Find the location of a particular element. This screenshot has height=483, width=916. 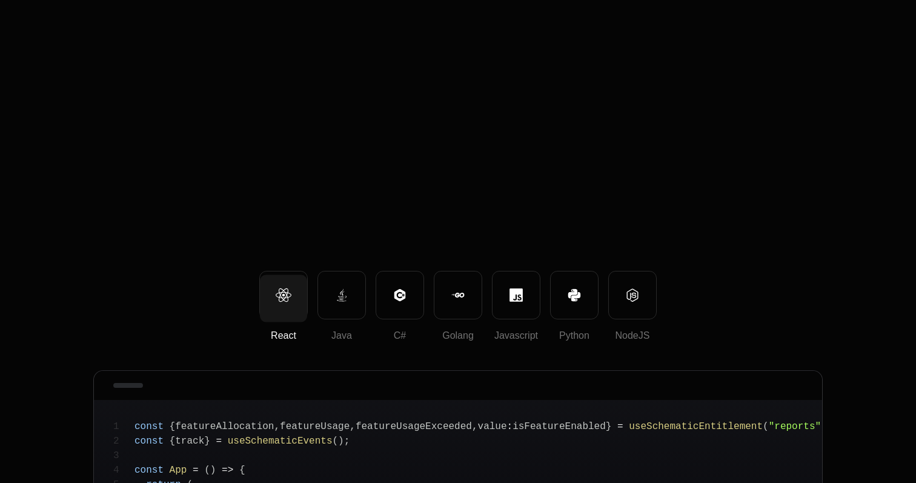

div: Java is located at coordinates (342, 336).